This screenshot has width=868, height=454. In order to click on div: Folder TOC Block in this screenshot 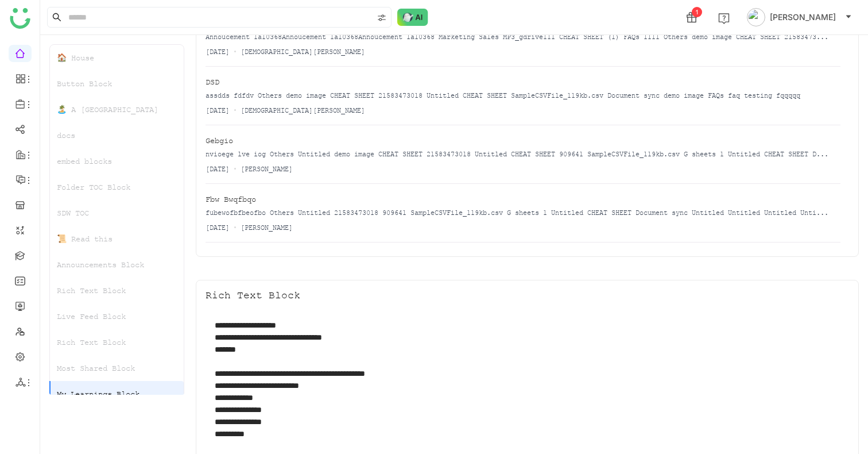, I will do `click(116, 186)`.